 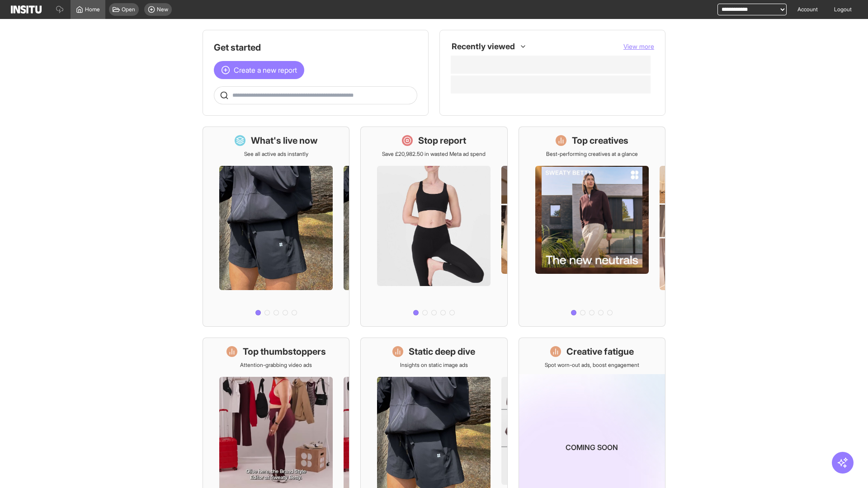 What do you see at coordinates (284, 140) in the screenshot?
I see `h1: What's live now` at bounding box center [284, 140].